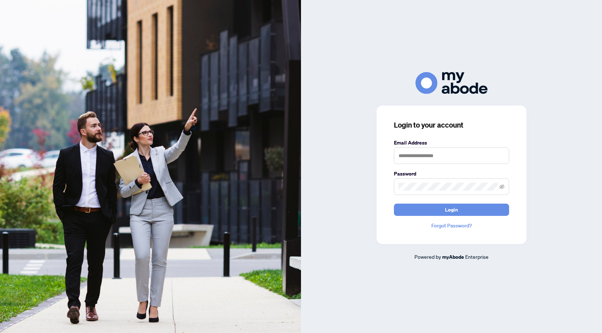  I want to click on span: Enterprise, so click(477, 257).